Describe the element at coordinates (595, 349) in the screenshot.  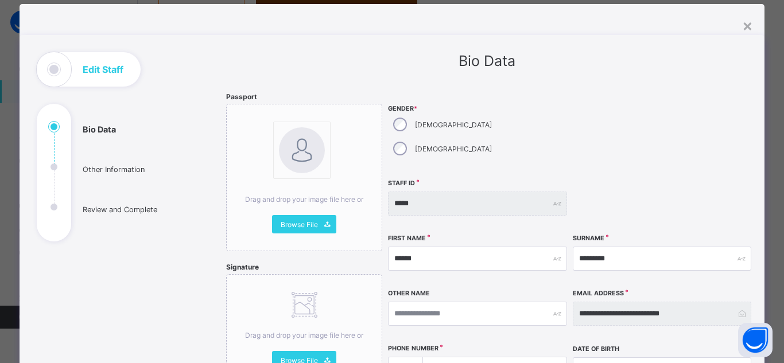
I see `label: Date of Birth` at that location.